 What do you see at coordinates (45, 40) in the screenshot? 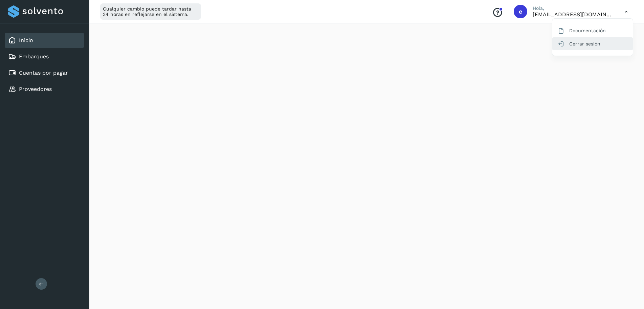
I see `div: Inicio` at bounding box center [45, 40].